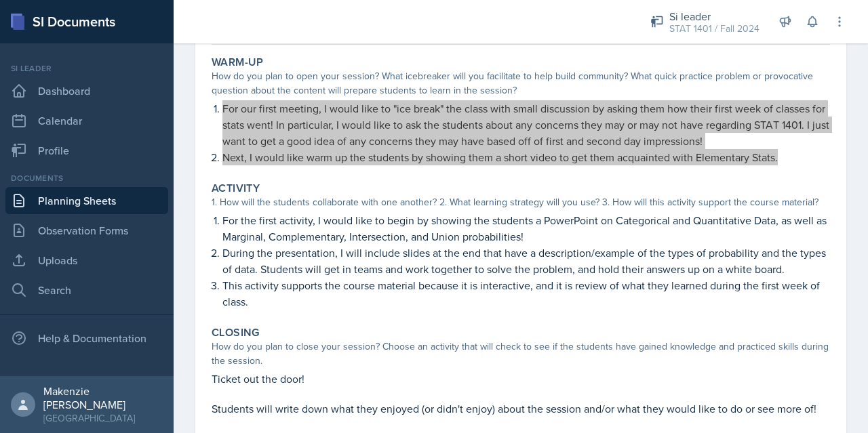  What do you see at coordinates (87, 338) in the screenshot?
I see `div: Help & Documentation` at bounding box center [87, 338].